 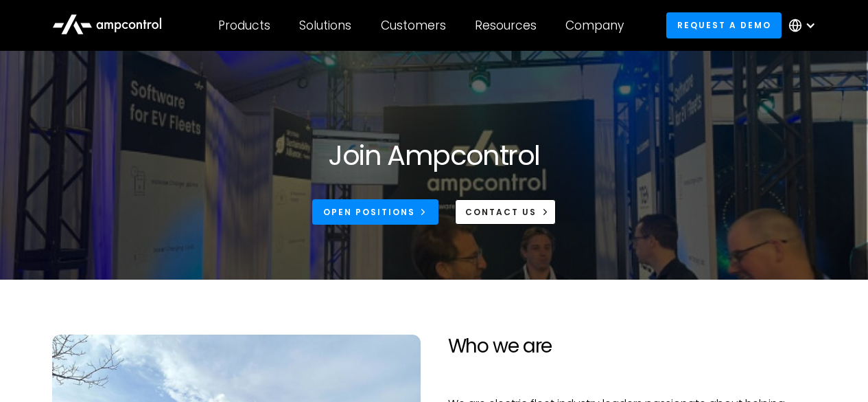 What do you see at coordinates (434, 155) in the screenshot?
I see `h1: Join Ampcontrol` at bounding box center [434, 155].